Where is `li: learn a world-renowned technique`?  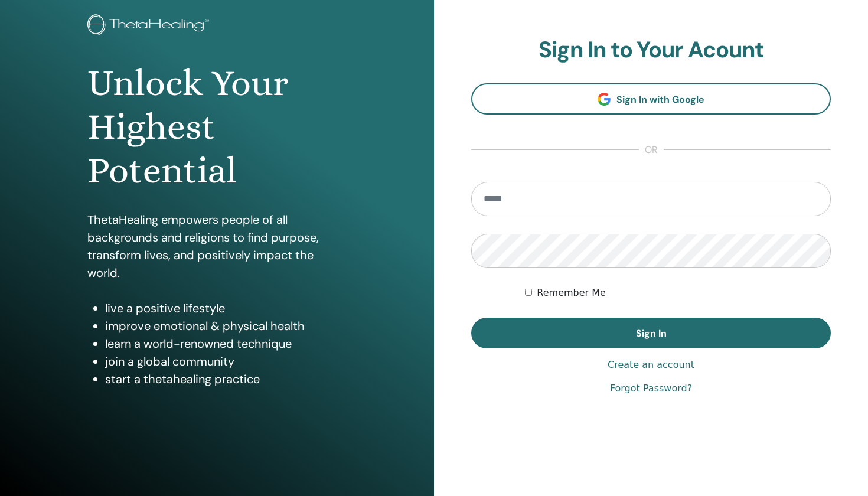 li: learn a world-renowned technique is located at coordinates (227, 344).